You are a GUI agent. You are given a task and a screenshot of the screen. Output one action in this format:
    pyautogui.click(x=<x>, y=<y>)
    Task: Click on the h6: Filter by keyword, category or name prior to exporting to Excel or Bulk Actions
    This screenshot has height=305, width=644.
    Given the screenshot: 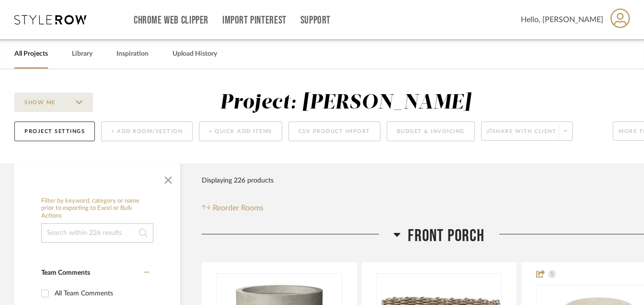 What is the action you would take?
    pyautogui.click(x=97, y=209)
    